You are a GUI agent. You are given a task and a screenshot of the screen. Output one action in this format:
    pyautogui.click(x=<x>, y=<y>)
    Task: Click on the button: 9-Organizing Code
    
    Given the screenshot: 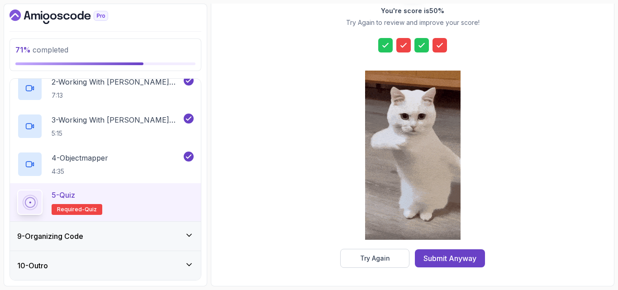 What is the action you would take?
    pyautogui.click(x=105, y=236)
    